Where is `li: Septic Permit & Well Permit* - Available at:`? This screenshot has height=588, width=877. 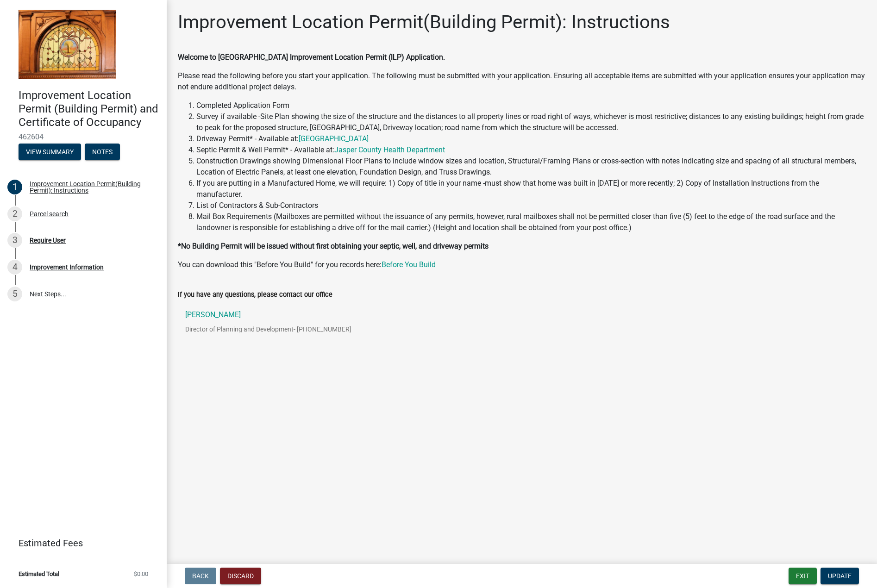
li: Septic Permit & Well Permit* - Available at: is located at coordinates (531, 150).